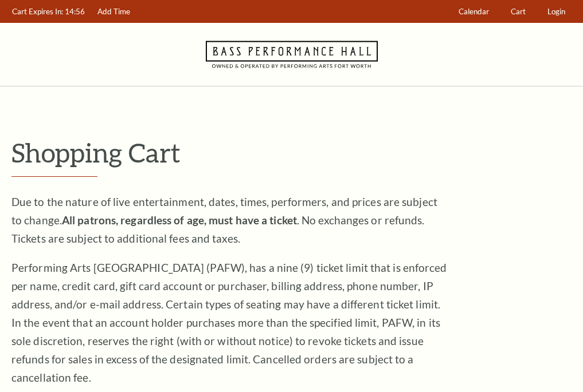 This screenshot has height=392, width=583. What do you see at coordinates (37, 12) in the screenshot?
I see `span: Cart Expires In:` at bounding box center [37, 12].